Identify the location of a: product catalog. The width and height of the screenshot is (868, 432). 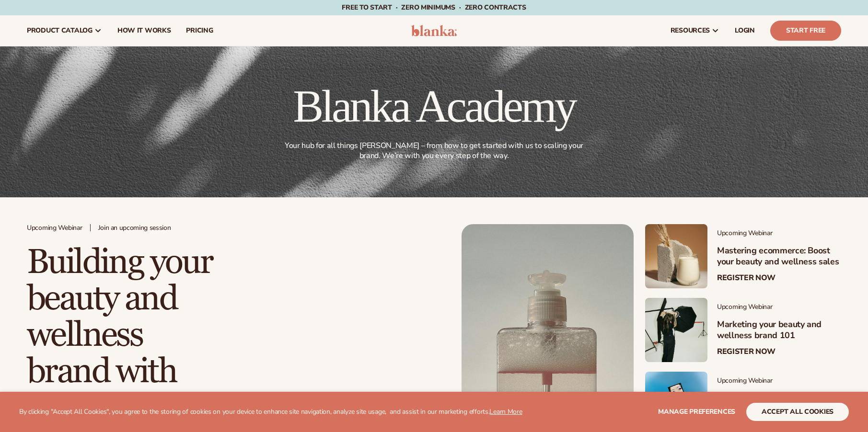
(64, 30).